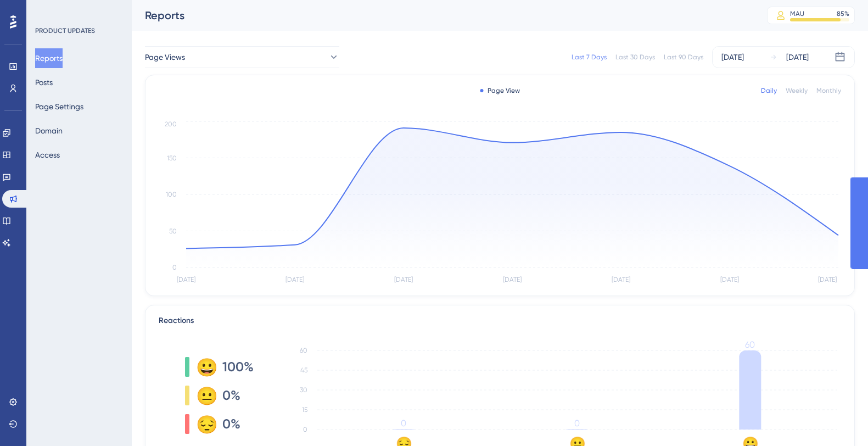 The width and height of the screenshot is (868, 446). Describe the element at coordinates (243, 57) in the screenshot. I see `button: Page Views` at that location.